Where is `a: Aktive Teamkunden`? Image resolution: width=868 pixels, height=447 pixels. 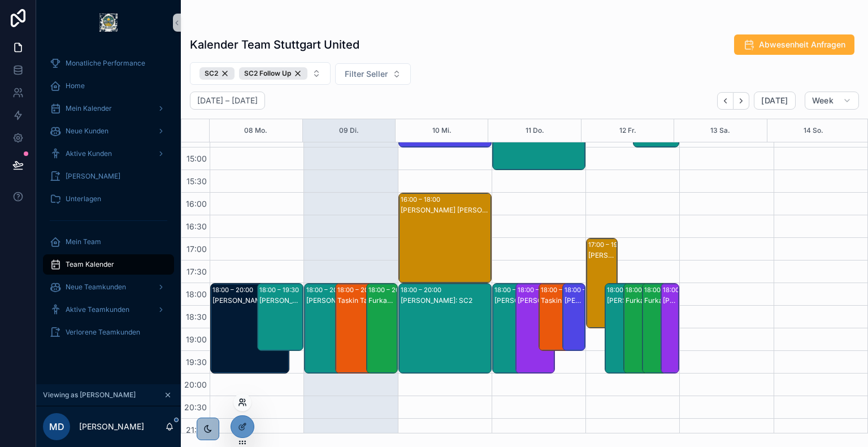
a: Aktive Teamkunden is located at coordinates (108, 310).